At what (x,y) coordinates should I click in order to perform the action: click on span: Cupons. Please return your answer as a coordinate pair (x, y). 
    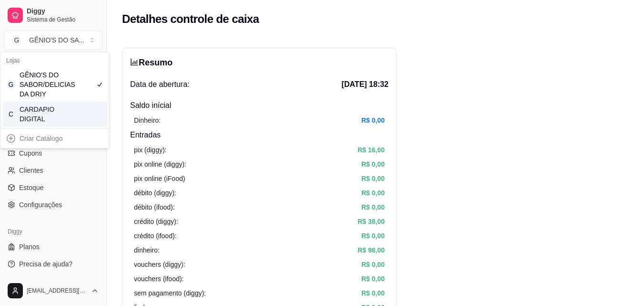
    Looking at the image, I should click on (31, 153).